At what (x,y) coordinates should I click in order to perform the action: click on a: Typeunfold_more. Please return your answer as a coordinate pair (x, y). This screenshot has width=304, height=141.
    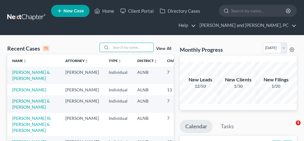
    Looking at the image, I should click on (115, 61).